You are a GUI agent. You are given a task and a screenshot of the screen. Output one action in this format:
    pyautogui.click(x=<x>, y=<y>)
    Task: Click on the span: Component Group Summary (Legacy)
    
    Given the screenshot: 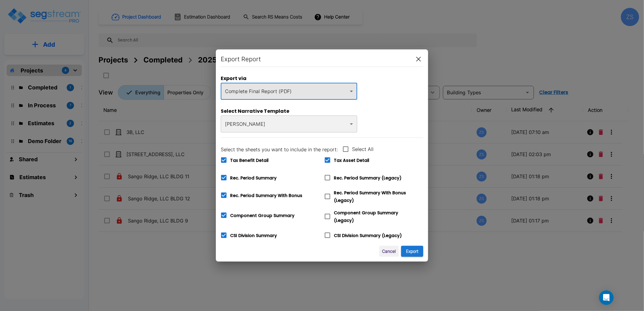 What is the action you would take?
    pyautogui.click(x=366, y=216)
    